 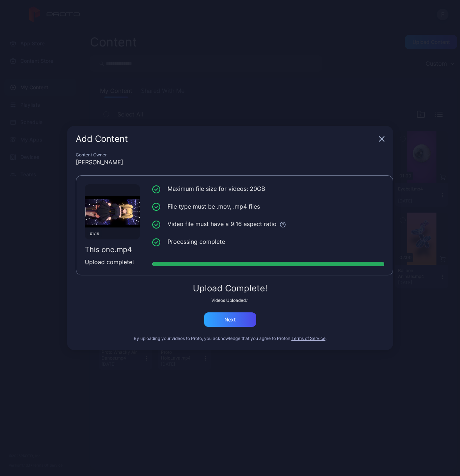 What do you see at coordinates (230, 289) in the screenshot?
I see `div: Upload Complete!` at bounding box center [230, 289].